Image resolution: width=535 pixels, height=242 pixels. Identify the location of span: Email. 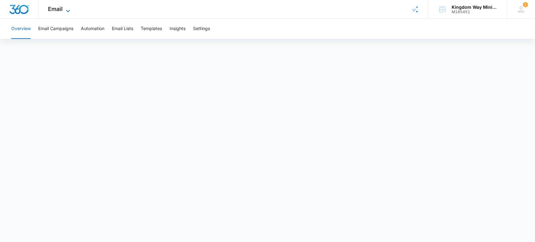
(55, 9).